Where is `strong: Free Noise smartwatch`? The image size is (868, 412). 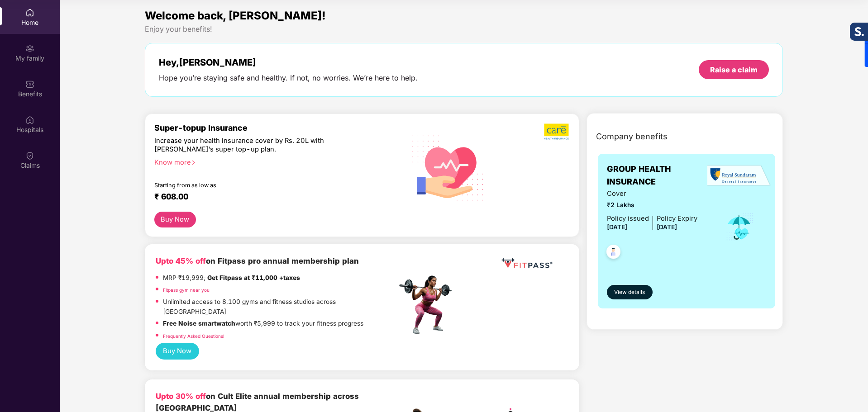
strong: Free Noise smartwatch is located at coordinates (199, 324).